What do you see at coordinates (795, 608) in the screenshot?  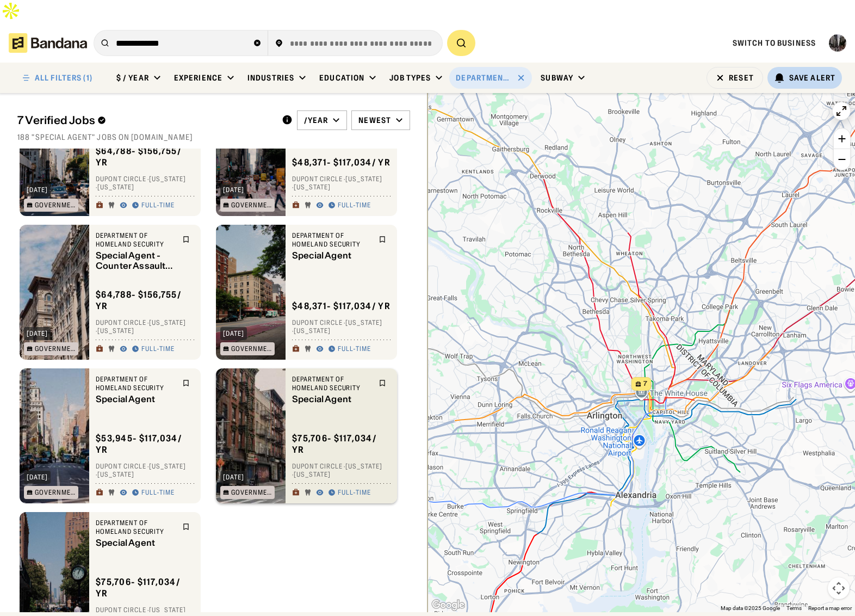 I see `a: Terms (opens in new tab)` at bounding box center [795, 608].